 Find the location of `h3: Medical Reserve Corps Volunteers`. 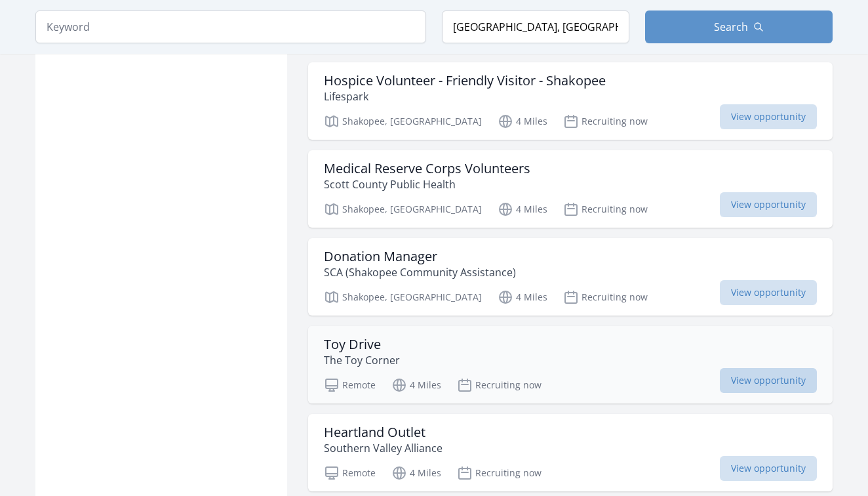

h3: Medical Reserve Corps Volunteers is located at coordinates (427, 169).